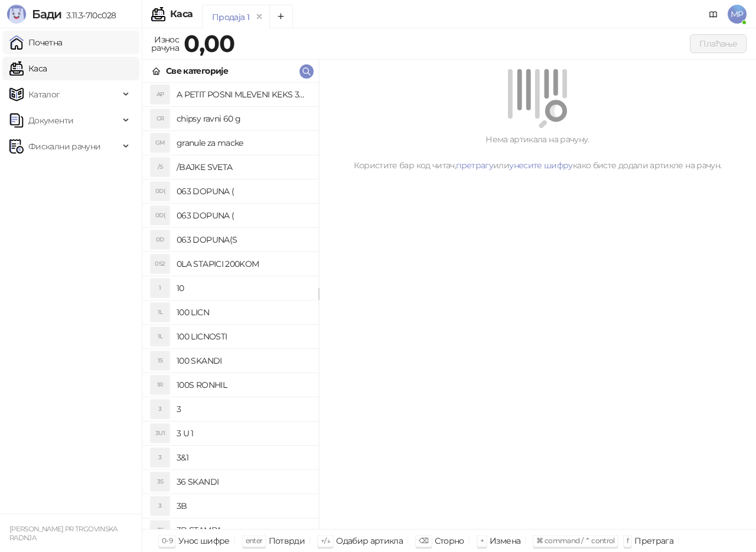  Describe the element at coordinates (243, 434) in the screenshot. I see `h4: 3 U 1` at that location.